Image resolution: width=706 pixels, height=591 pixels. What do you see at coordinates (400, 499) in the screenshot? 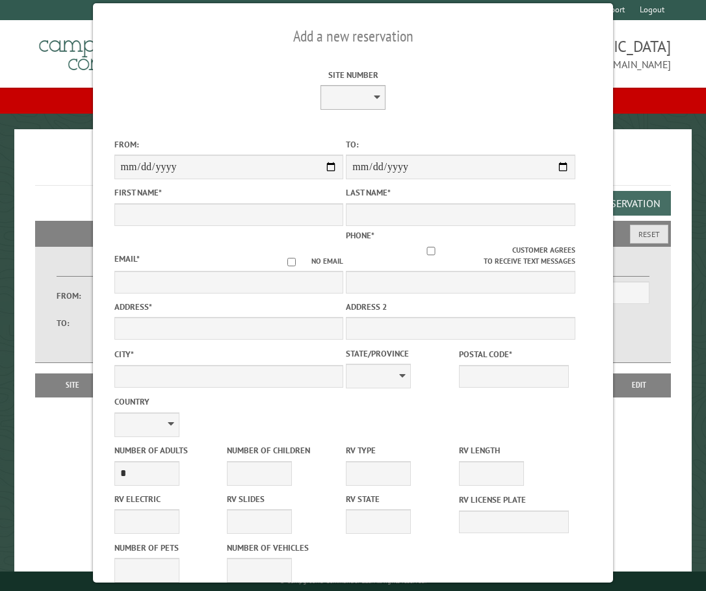
I see `label: RV State` at bounding box center [400, 499].